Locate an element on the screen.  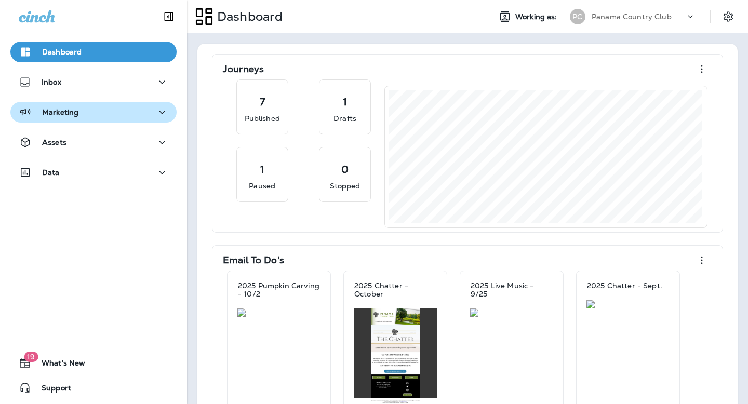
button: Dashboard is located at coordinates (94, 52).